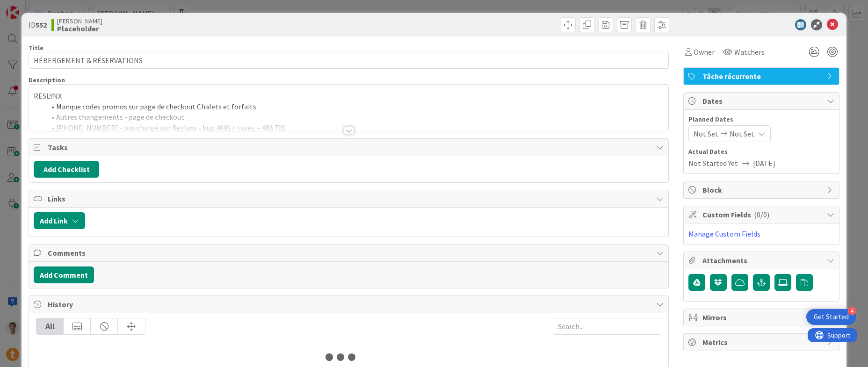 Image resolution: width=868 pixels, height=367 pixels. Describe the element at coordinates (724, 234) in the screenshot. I see `a: Manage Custom Fields` at that location.